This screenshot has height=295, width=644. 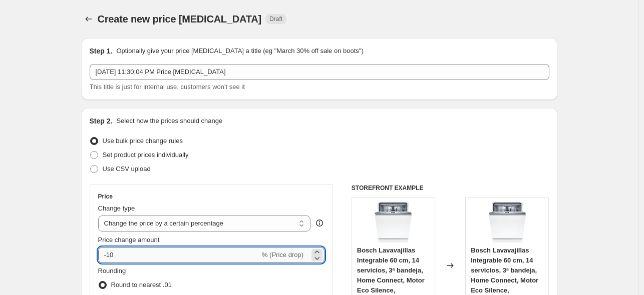 I want to click on button: Price change jobs, so click(x=89, y=19).